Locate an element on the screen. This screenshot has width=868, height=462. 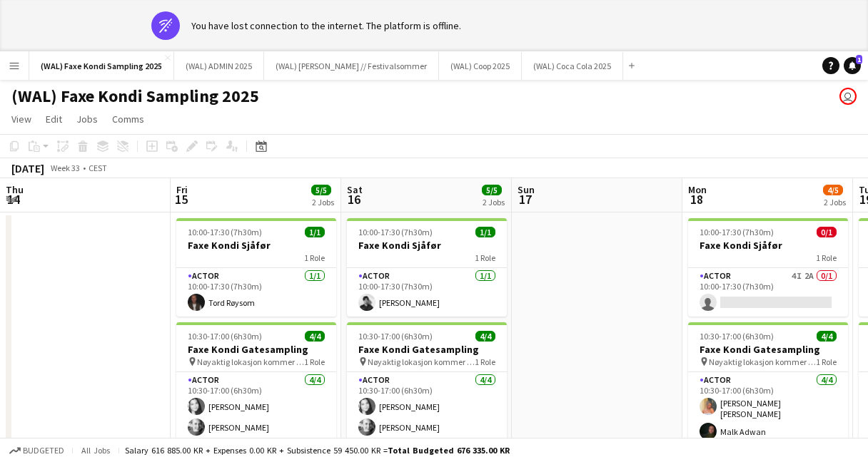
button: (WAL) Coop 2025 is located at coordinates (481, 66).